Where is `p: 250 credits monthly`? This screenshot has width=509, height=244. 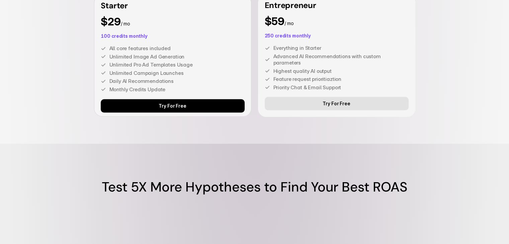
p: 250 credits monthly is located at coordinates (337, 36).